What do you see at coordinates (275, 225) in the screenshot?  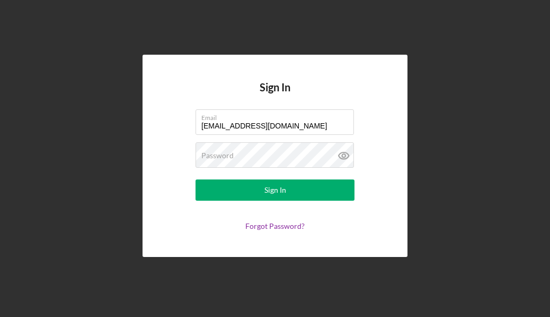 I see `a: Forgot Password?` at bounding box center [275, 225].